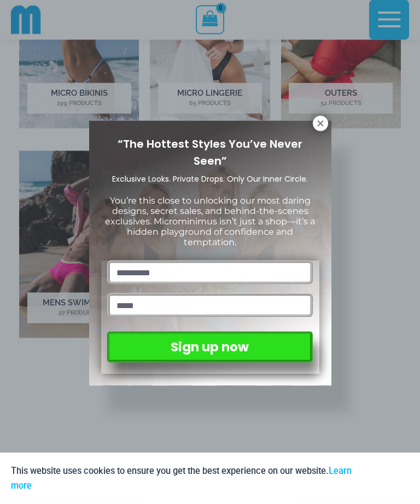  What do you see at coordinates (210, 221) in the screenshot?
I see `span: You’re this close to unlocking our most daring designs, secret sales, and behind-the-scenes exclu...` at bounding box center [210, 221].